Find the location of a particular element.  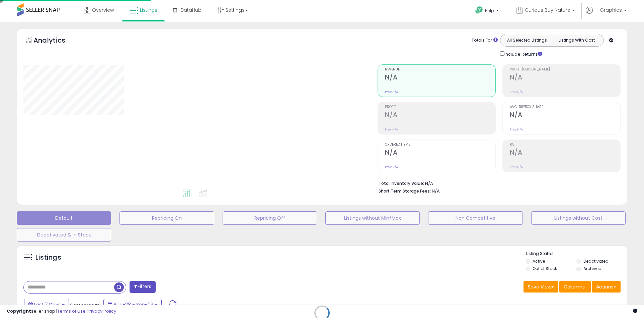

button: Non Competitive is located at coordinates (476, 218).